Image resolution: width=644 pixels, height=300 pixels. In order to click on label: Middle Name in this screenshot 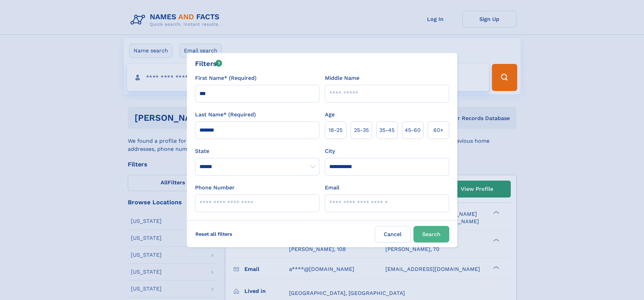, I will do `click(342, 78)`.